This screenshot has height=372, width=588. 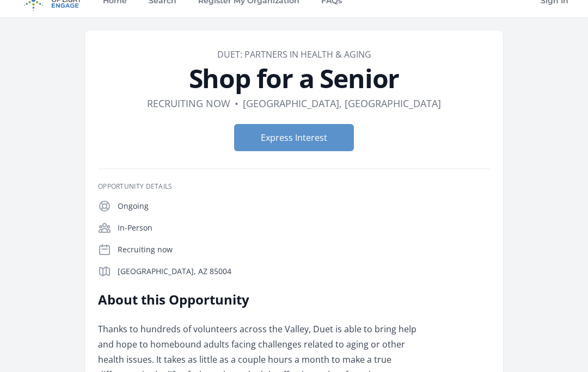 I want to click on p: In-Person, so click(x=304, y=228).